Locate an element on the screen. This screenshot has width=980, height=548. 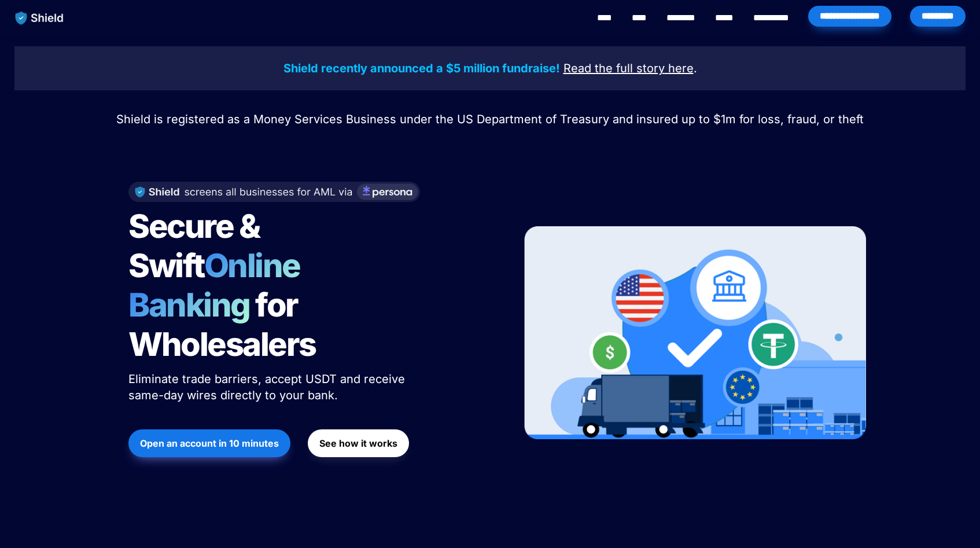
strong: Open an account in 10 minutes is located at coordinates (209, 443).